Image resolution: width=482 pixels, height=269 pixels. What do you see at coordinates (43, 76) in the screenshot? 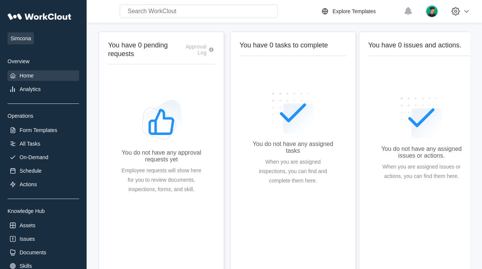
I see `a: Home` at bounding box center [43, 76].